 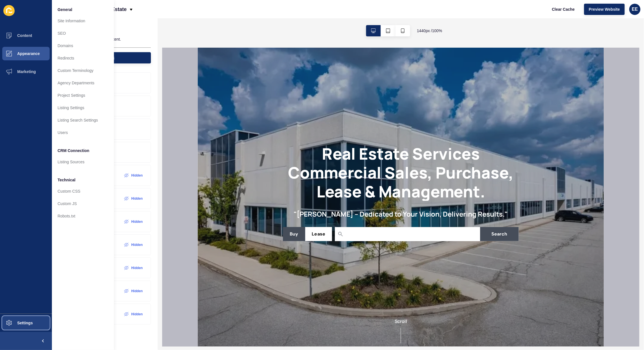 What do you see at coordinates (605, 9) in the screenshot?
I see `button: Preview Website` at bounding box center [605, 9].